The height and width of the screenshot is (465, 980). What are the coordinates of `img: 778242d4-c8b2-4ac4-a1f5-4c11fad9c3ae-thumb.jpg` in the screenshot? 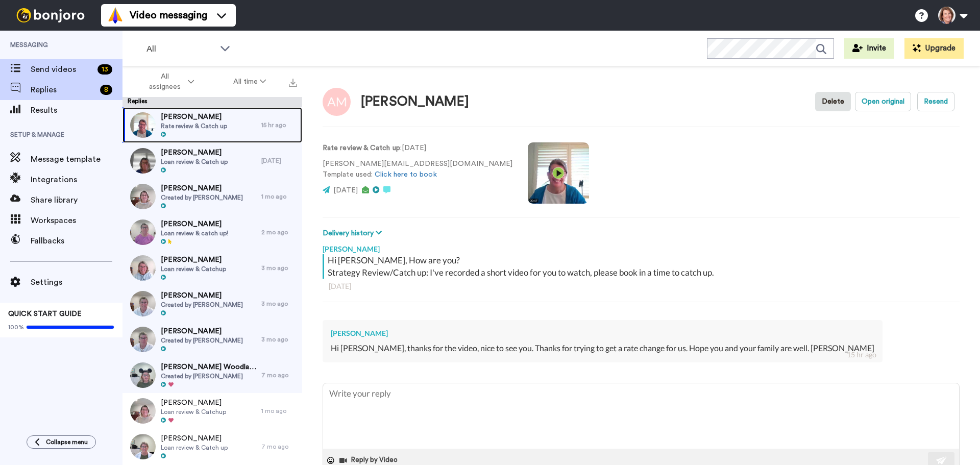 It's located at (143, 446).